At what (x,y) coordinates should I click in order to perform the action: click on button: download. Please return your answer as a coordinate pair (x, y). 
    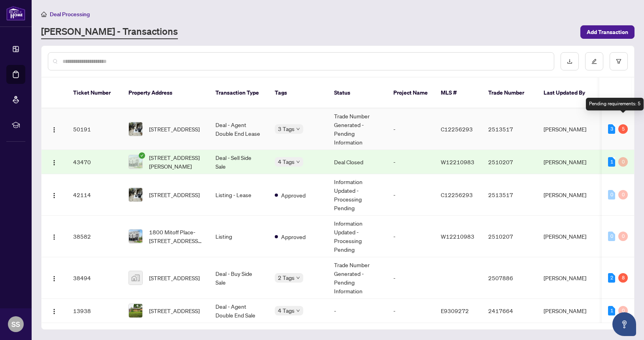
    Looking at the image, I should click on (569, 62).